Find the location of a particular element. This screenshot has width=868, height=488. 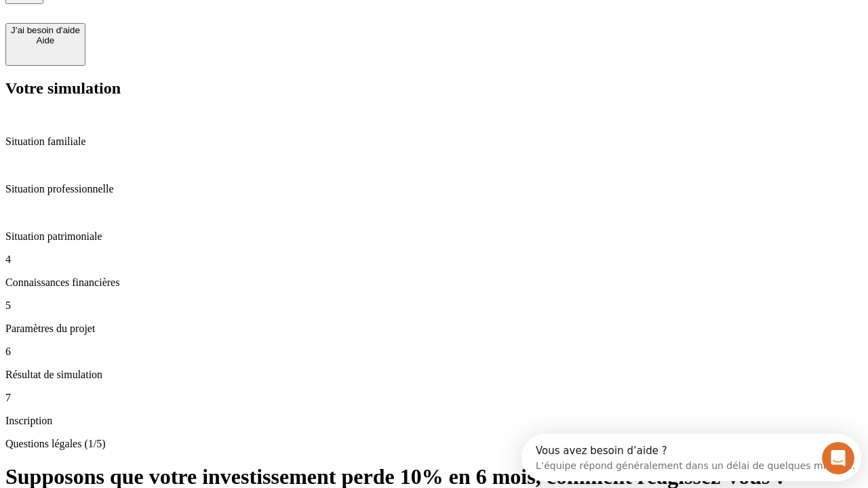

button: J’ai besoin d'aideAide is located at coordinates (46, 44).